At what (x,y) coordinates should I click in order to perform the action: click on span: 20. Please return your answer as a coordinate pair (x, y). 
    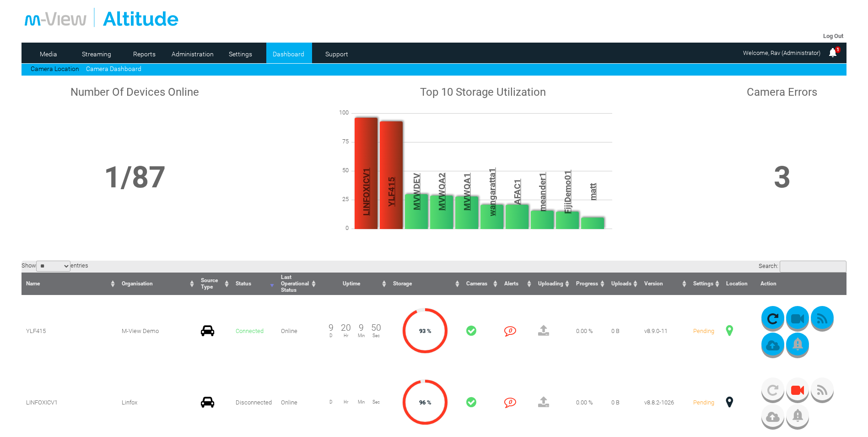
    Looking at the image, I should click on (346, 327).